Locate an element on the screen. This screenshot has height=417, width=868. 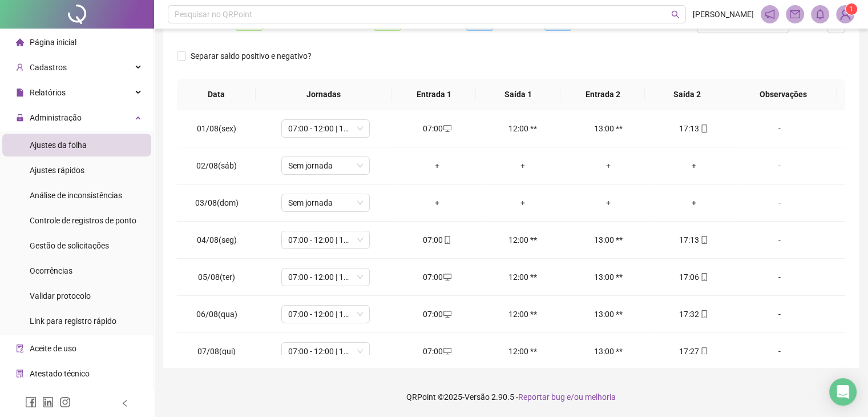
span: left is located at coordinates (125, 403).